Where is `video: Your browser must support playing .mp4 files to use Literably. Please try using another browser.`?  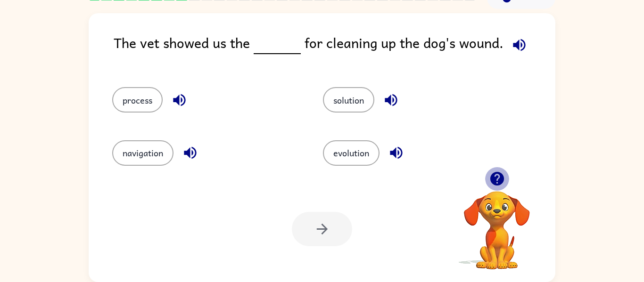
video: Your browser must support playing .mp4 files to use Literably. Please try using another browser. is located at coordinates (497, 224).